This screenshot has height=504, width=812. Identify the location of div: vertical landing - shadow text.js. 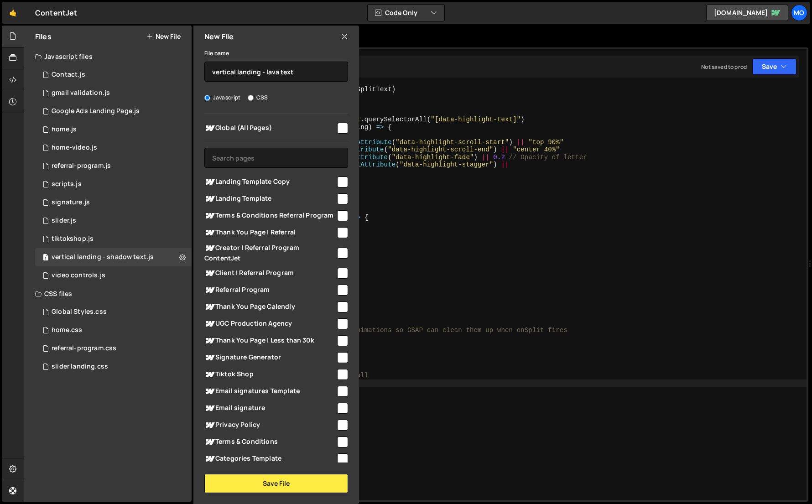
(103, 257).